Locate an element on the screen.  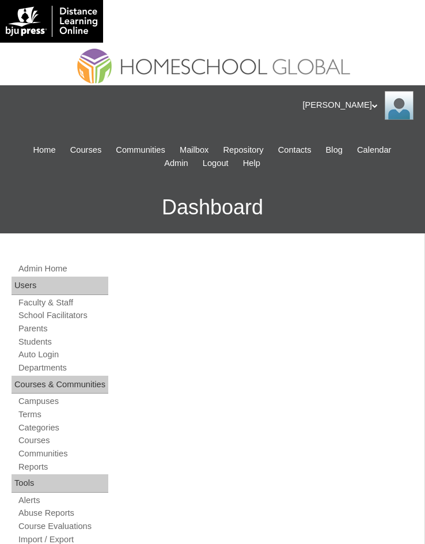
a: Categories is located at coordinates (63, 428).